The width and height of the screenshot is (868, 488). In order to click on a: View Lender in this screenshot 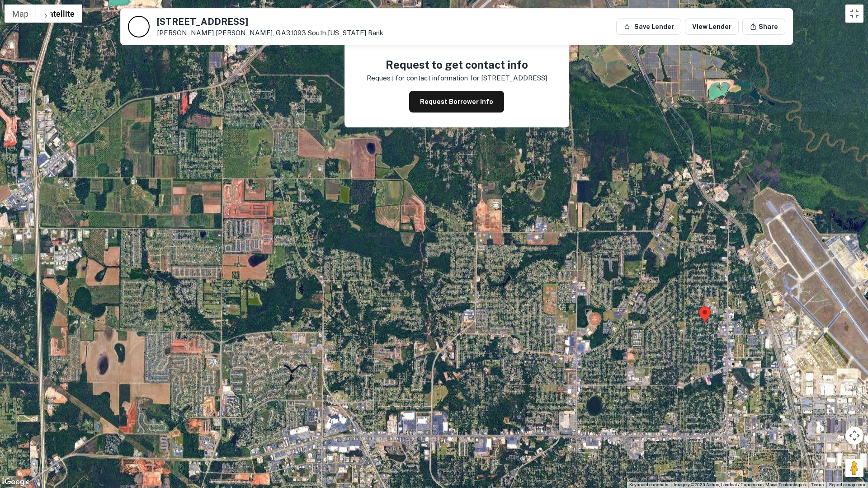, I will do `click(712, 27)`.